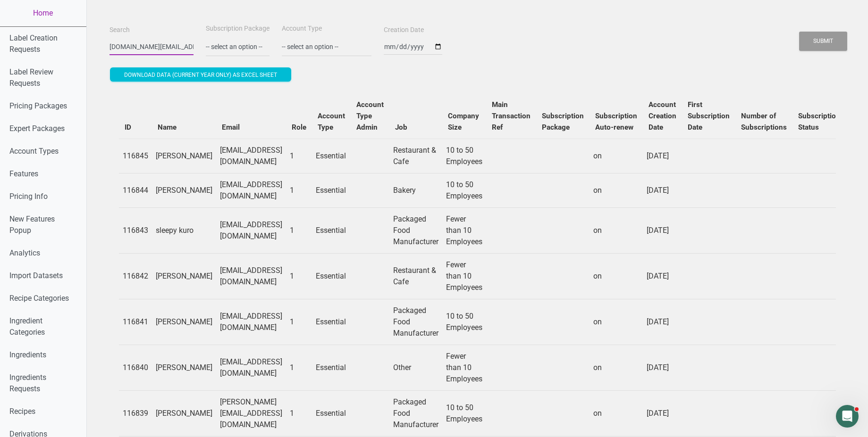  What do you see at coordinates (616, 122) in the screenshot?
I see `b: Subscription Auto-renew` at bounding box center [616, 122].